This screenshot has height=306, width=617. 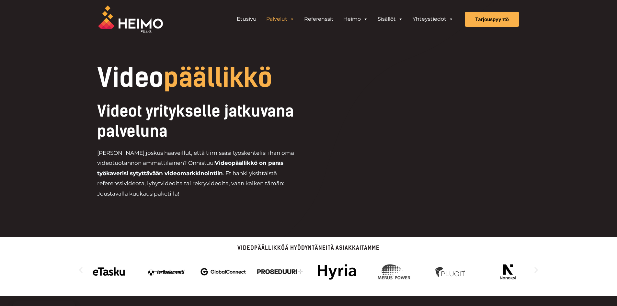 What do you see at coordinates (109, 272) in the screenshot?
I see `img: Videotuotantoa yritykselle jatkuvana palveluna hankkii mm. eTasku` at bounding box center [109, 272].